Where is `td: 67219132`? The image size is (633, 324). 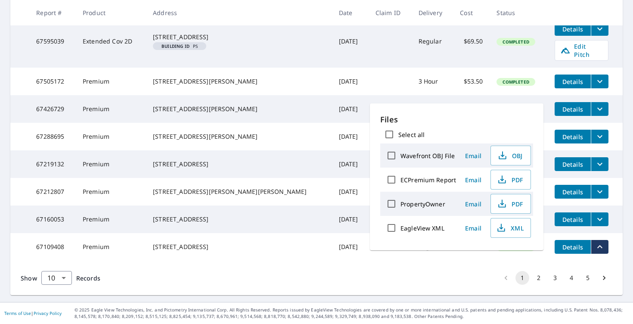
td: 67219132 is located at coordinates (53, 164).